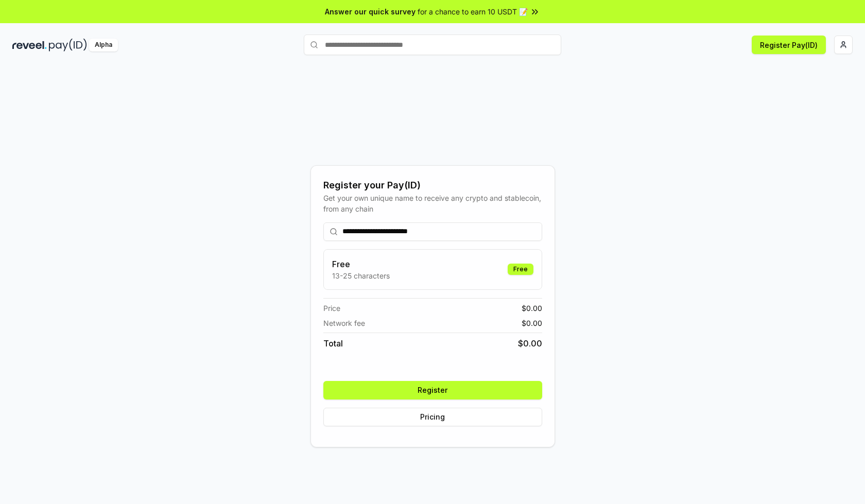 This screenshot has width=865, height=504. Describe the element at coordinates (432, 417) in the screenshot. I see `button: Pricing` at that location.